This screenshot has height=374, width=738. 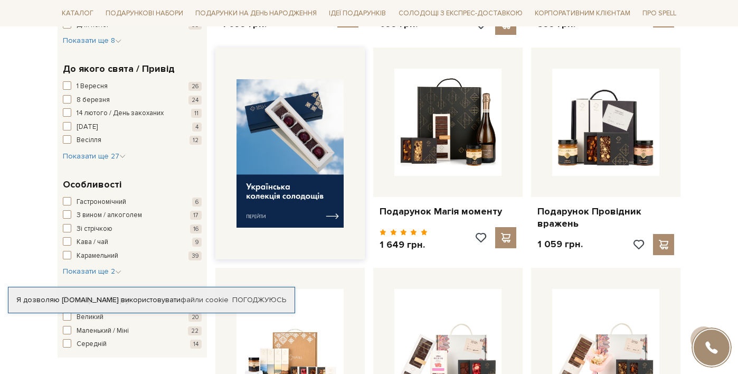 What do you see at coordinates (196, 229) in the screenshot?
I see `span: 16` at bounding box center [196, 229].